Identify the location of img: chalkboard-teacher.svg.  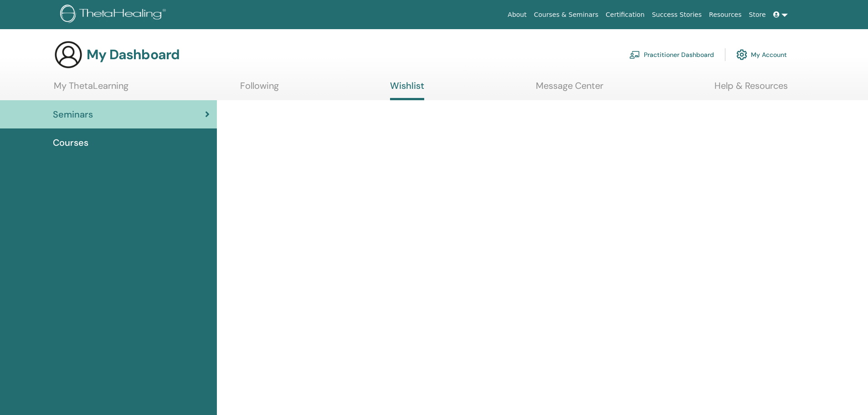
(635, 55).